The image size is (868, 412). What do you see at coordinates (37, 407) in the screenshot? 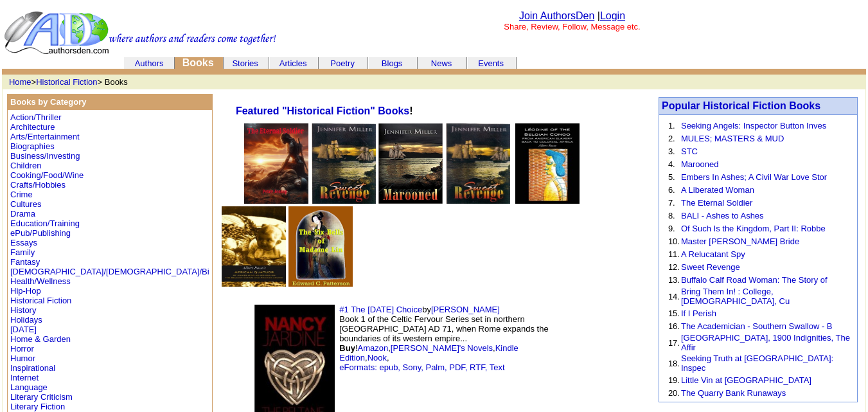
I see `a: Literary Fiction` at bounding box center [37, 407].